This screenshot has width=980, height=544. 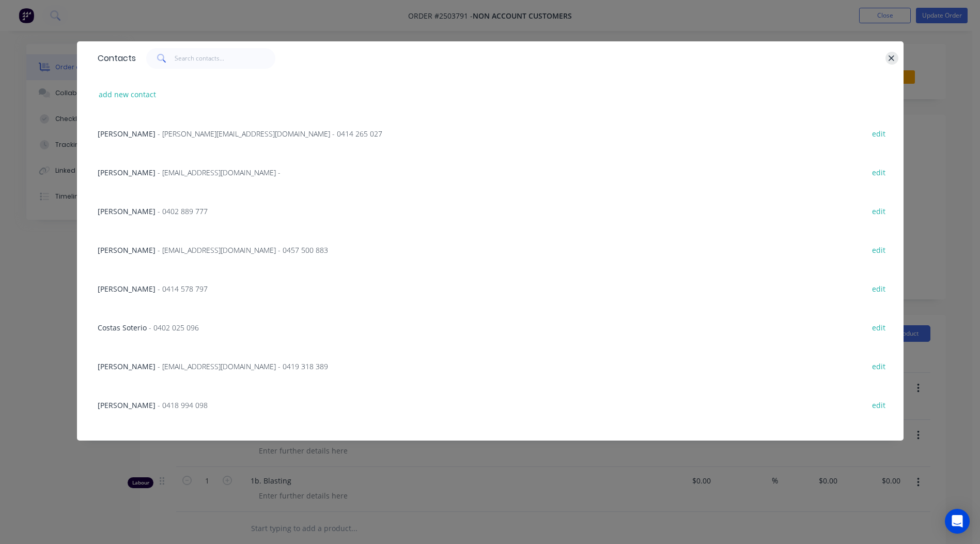 What do you see at coordinates (122, 327) in the screenshot?
I see `span: Costas Soterio` at bounding box center [122, 327].